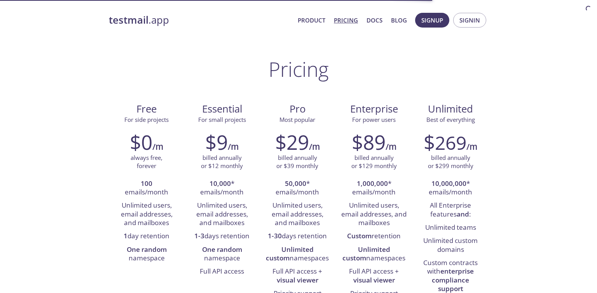  What do you see at coordinates (147, 188) in the screenshot?
I see `li: emails/month` at bounding box center [147, 188].